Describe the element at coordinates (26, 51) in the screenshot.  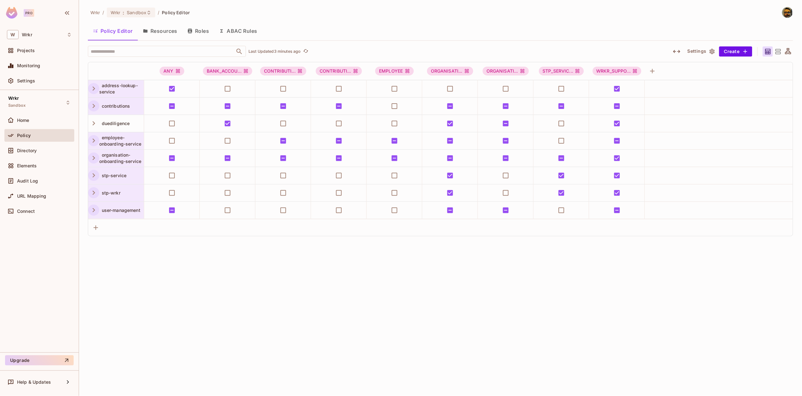
I see `span: Projects` at that location.